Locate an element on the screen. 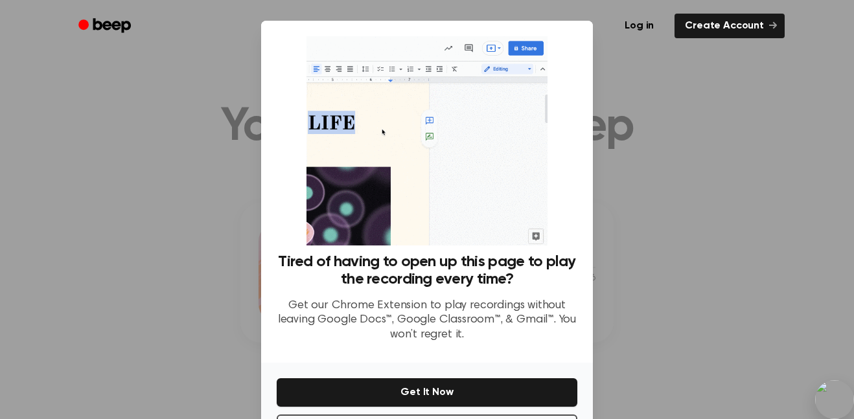 This screenshot has width=854, height=419. img: Beep extension in action is located at coordinates (426, 141).